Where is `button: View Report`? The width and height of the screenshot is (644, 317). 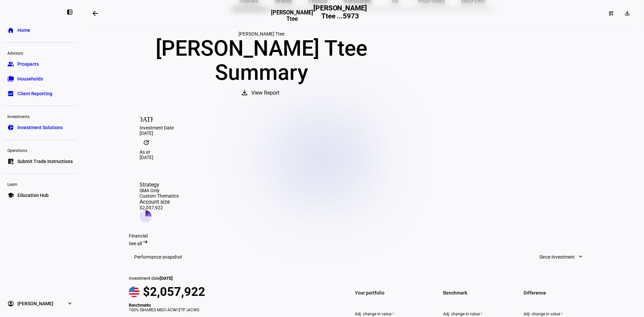
button: View Report is located at coordinates (262, 93).